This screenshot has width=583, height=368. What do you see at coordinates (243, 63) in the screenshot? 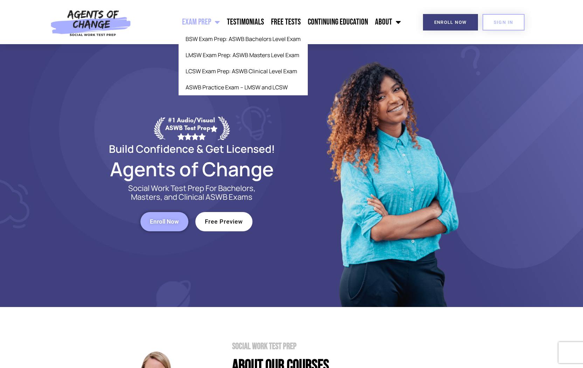
I see `ul: Exam Prep` at bounding box center [243, 63].